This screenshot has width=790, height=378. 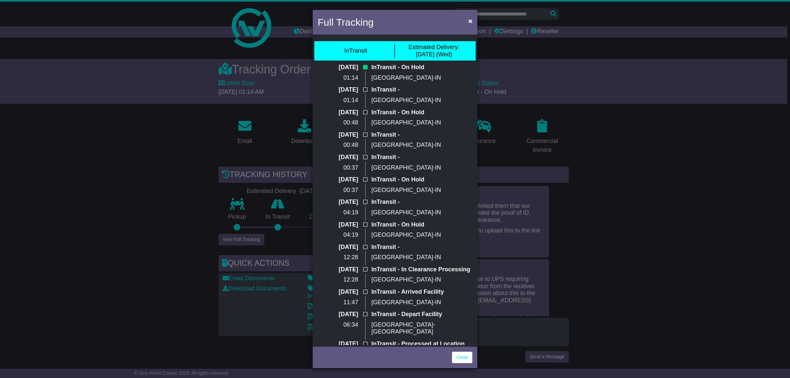 I want to click on h4: Full Tracking, so click(x=346, y=22).